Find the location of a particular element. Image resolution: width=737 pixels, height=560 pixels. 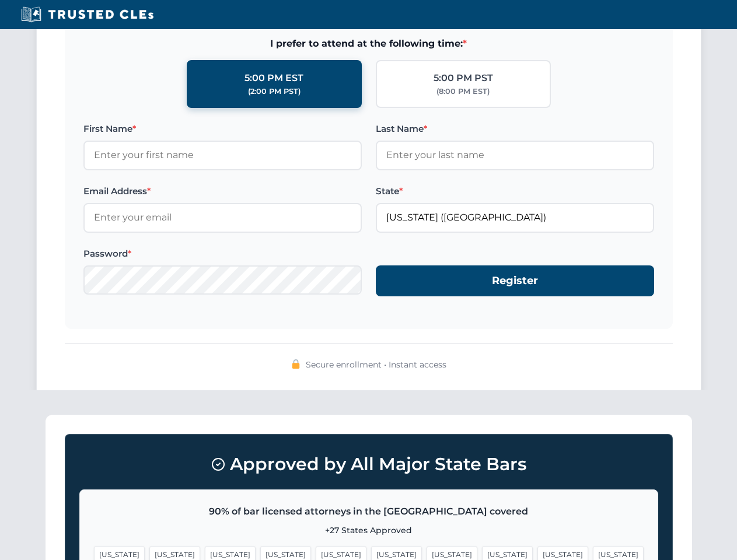

input: Enter your first name is located at coordinates (223, 155).